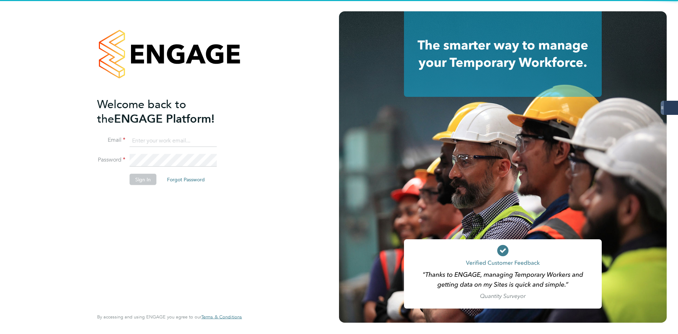 The image size is (678, 334). I want to click on input: Enter your work email..., so click(173, 141).